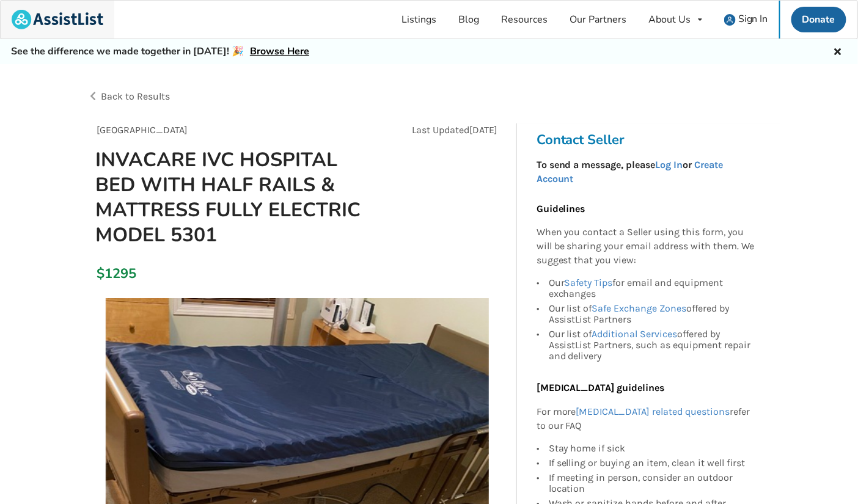 This screenshot has width=858, height=504. I want to click on div: About Us, so click(670, 20).